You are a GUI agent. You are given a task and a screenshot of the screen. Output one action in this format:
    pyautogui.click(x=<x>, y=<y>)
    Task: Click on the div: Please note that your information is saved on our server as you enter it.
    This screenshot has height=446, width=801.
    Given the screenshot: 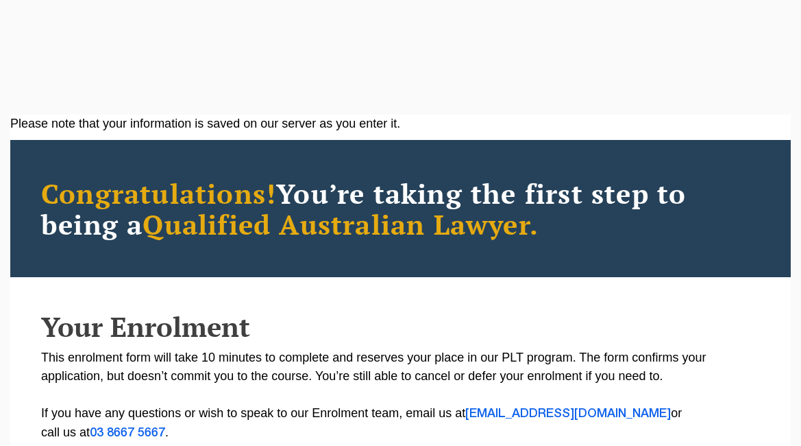 What is the action you would take?
    pyautogui.click(x=400, y=123)
    